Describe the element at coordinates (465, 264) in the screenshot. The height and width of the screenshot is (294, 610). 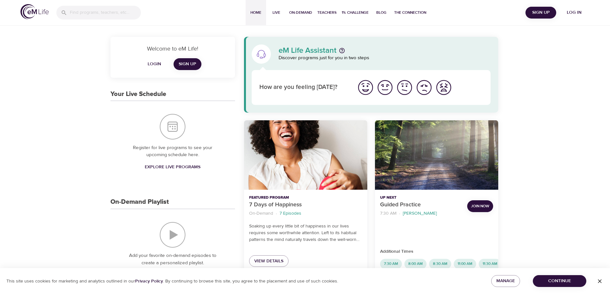
I see `span: 11:00 AM` at that location.